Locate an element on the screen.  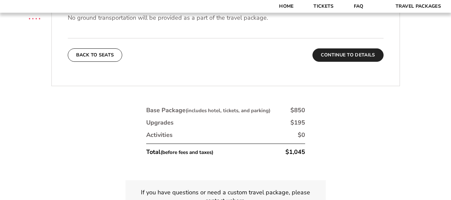
div: $1,045 is located at coordinates (295, 152).